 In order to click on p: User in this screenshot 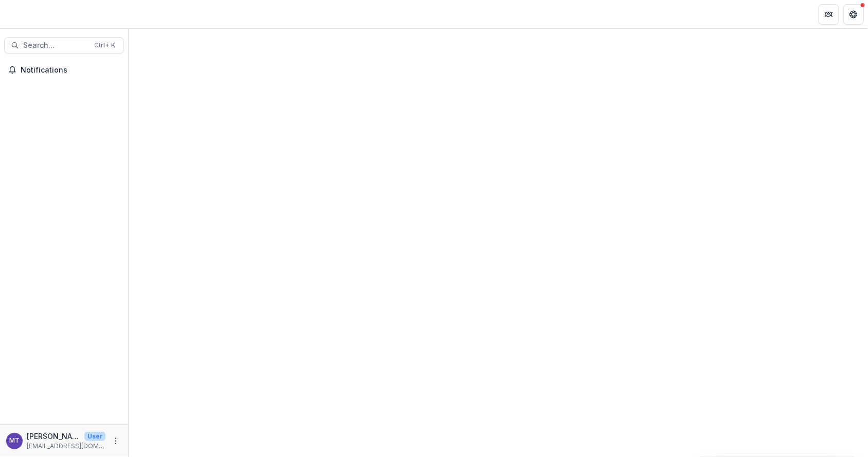, I will do `click(95, 437)`.